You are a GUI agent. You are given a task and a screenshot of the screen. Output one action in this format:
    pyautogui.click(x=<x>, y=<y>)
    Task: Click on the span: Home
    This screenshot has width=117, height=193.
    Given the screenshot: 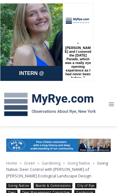 What is the action you would take?
    pyautogui.click(x=12, y=163)
    